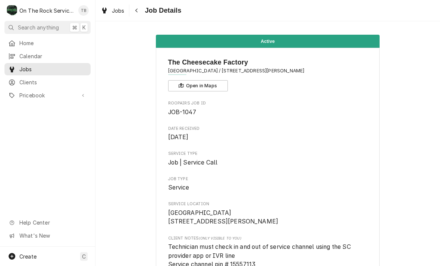 This screenshot has width=440, height=266. Describe the element at coordinates (268, 74) in the screenshot. I see `div: Client Information` at that location.